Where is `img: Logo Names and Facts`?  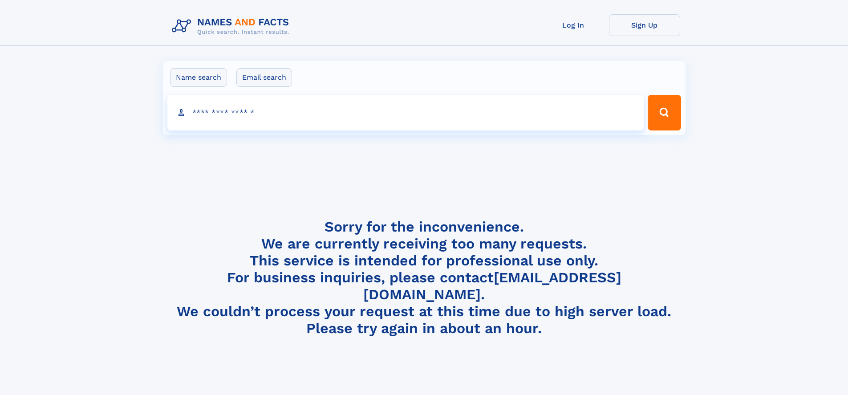
img: Logo Names and Facts is located at coordinates (232, 26).